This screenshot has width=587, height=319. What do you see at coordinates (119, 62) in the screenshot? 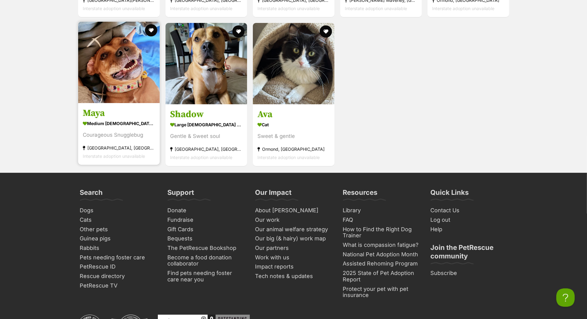
I see `img: Maya` at bounding box center [119, 62].